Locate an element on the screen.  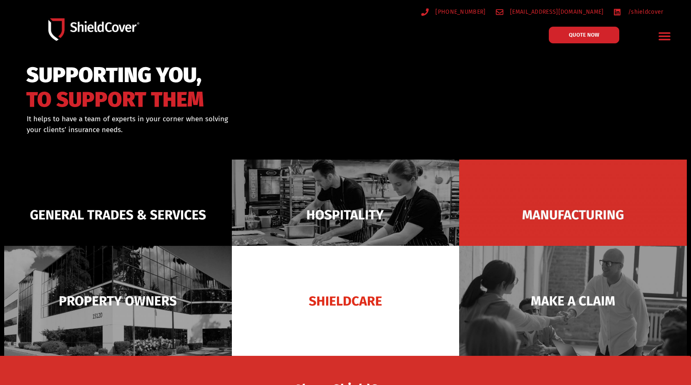
div: Menu Toggle is located at coordinates (664, 36).